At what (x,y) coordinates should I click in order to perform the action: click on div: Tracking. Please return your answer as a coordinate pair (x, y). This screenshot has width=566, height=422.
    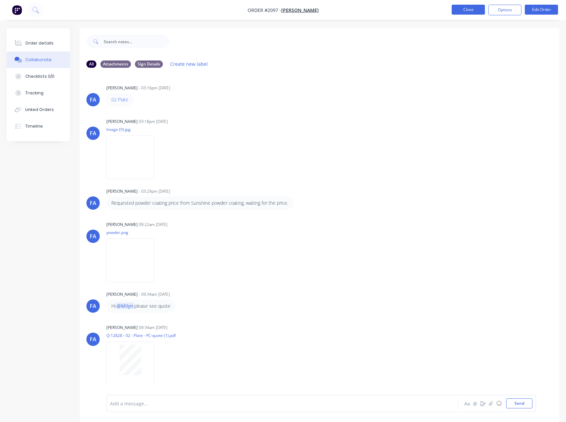
    Looking at the image, I should click on (34, 93).